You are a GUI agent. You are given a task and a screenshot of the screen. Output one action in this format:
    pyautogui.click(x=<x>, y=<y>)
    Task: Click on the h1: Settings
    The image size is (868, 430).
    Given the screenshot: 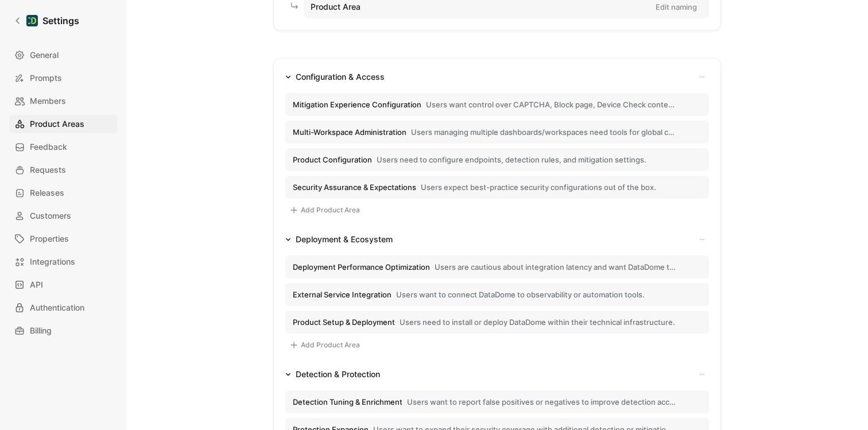 What is the action you would take?
    pyautogui.click(x=61, y=20)
    